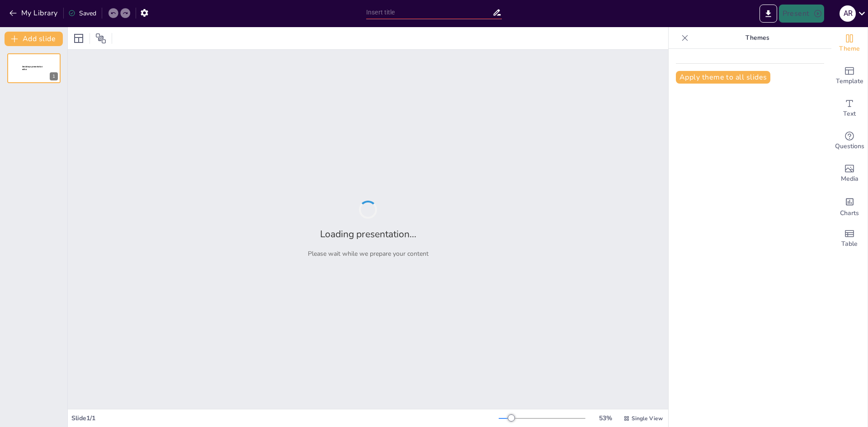 This screenshot has height=427, width=868. Describe the element at coordinates (847, 13) in the screenshot. I see `div: A R` at that location.